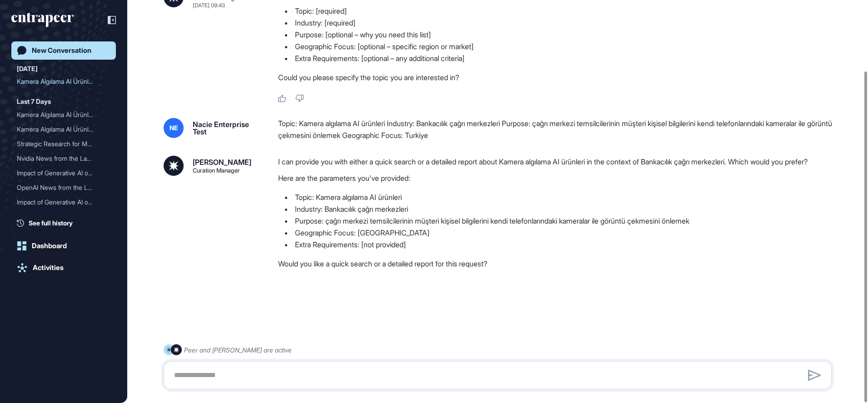  Describe the element at coordinates (62, 50) in the screenshot. I see `div: New Conversation` at that location.